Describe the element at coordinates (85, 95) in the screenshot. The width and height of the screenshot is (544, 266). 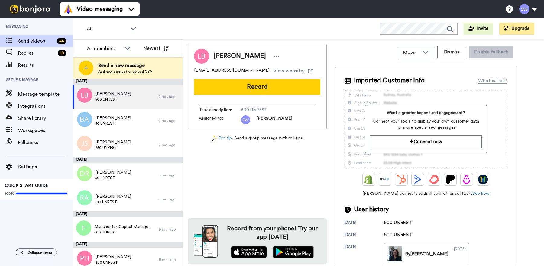
I see `img: lb.png` at that location.